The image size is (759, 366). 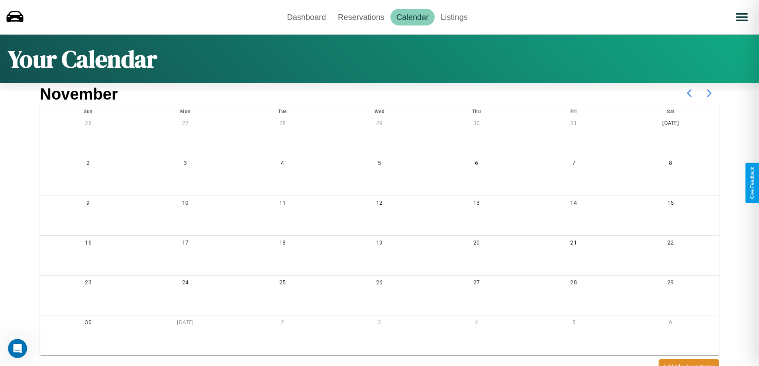 What do you see at coordinates (413, 17) in the screenshot?
I see `a: Calendar` at bounding box center [413, 17].